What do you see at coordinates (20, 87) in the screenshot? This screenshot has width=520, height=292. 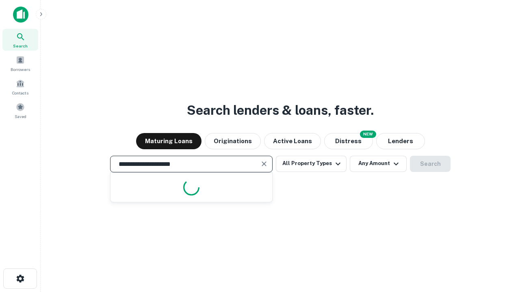 I see `a: Contacts` at bounding box center [20, 87].